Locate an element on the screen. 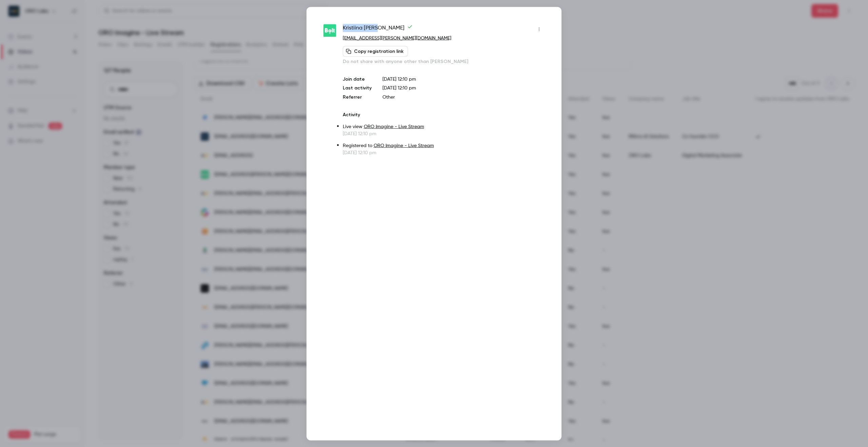 The image size is (868, 447). p: Other is located at coordinates (463, 97).